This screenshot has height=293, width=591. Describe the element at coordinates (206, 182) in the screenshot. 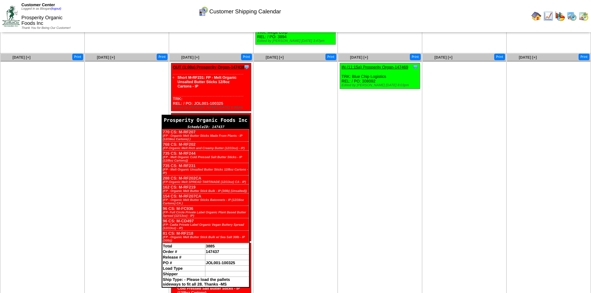

I see `div: (FP-Organic Melt SPREAD TARTINADE (12/13oz) CA - IP)` at that location.